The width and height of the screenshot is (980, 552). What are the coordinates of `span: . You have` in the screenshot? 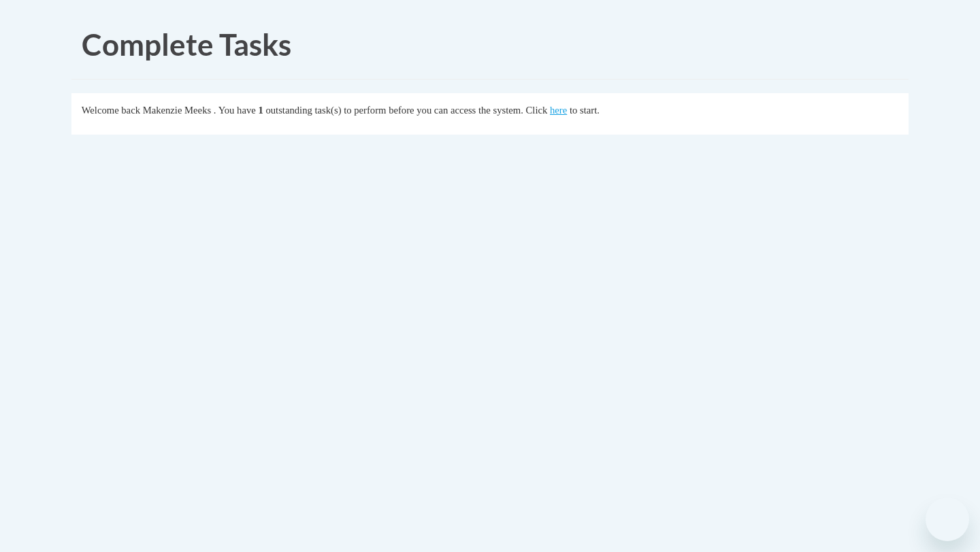 It's located at (235, 110).